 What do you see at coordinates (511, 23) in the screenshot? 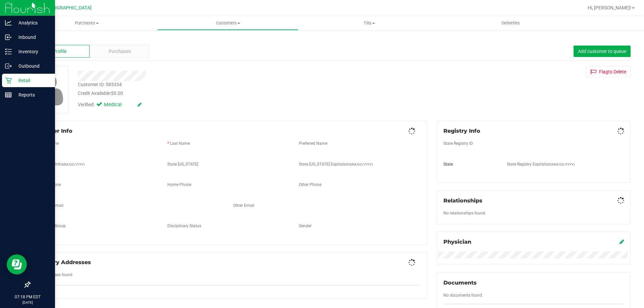
I see `span: Deliveries` at bounding box center [511, 23].